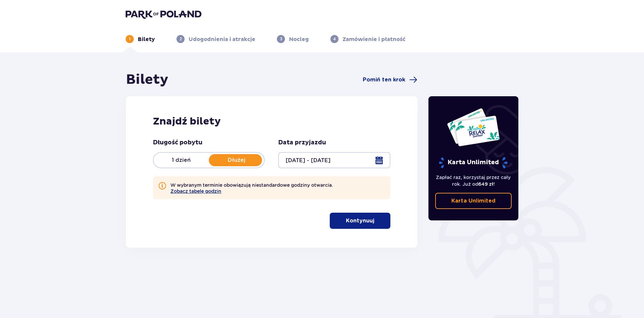 The width and height of the screenshot is (644, 318). What do you see at coordinates (236, 160) in the screenshot?
I see `p: Dłużej` at bounding box center [236, 160].